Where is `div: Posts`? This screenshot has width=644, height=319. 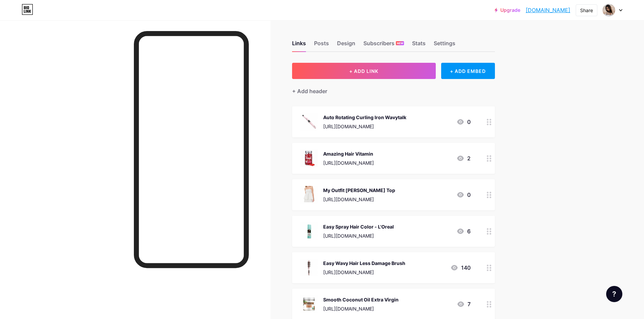 div: Posts is located at coordinates (321, 45).